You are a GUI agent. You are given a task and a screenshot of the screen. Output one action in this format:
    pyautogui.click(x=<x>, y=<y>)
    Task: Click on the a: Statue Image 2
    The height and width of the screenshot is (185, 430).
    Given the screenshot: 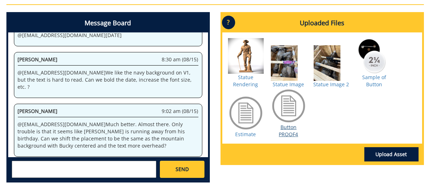 What is the action you would take?
    pyautogui.click(x=332, y=84)
    